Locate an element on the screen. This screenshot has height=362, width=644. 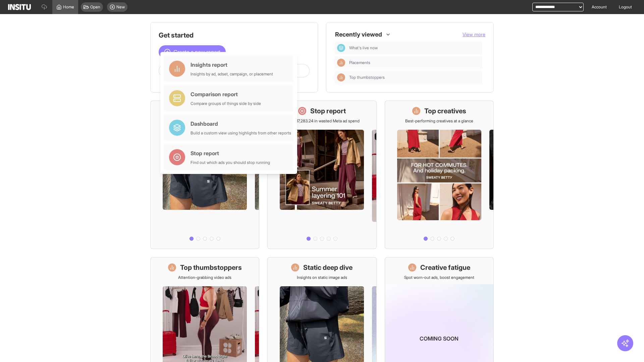
h1: Static deep dive is located at coordinates (328, 267).